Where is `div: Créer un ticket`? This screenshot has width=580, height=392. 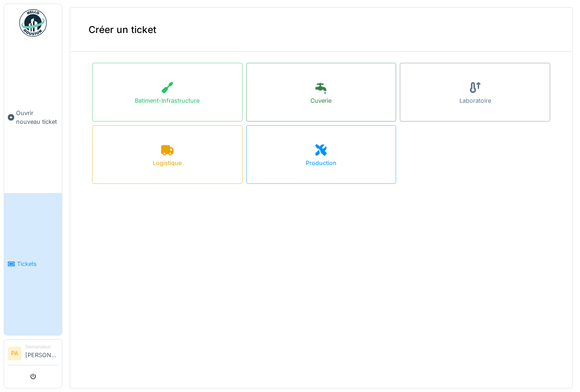
div: Créer un ticket is located at coordinates (321, 30).